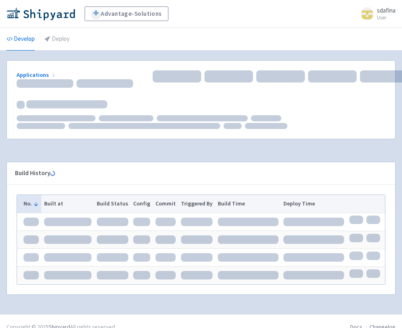 This screenshot has height=328, width=402. Describe the element at coordinates (248, 204) in the screenshot. I see `th: Build Time` at that location.